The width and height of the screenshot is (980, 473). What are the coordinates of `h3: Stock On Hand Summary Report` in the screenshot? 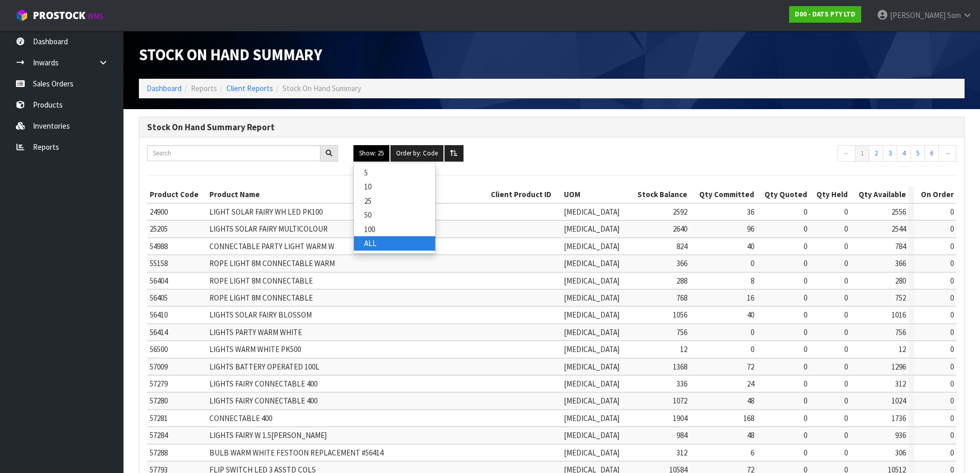 It's located at (551, 127).